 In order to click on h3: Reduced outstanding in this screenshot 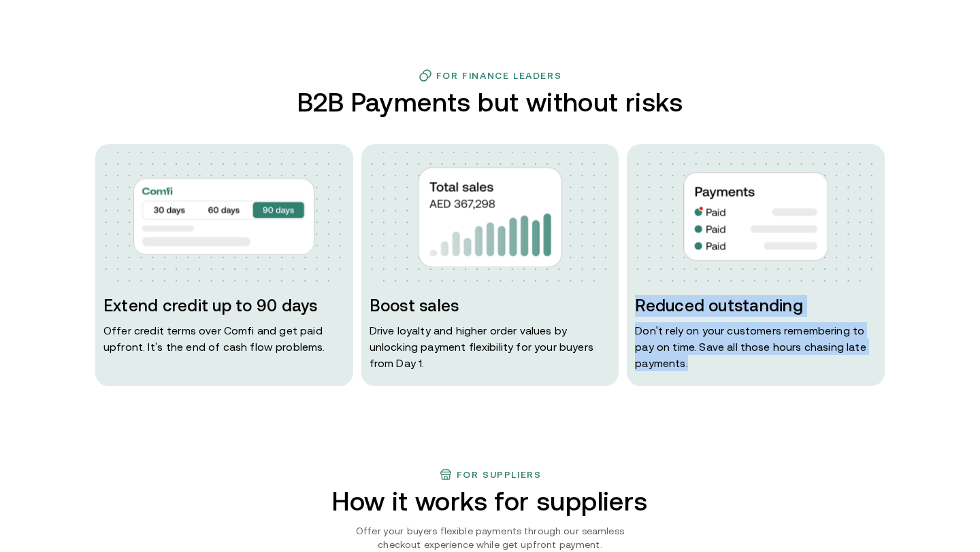, I will do `click(756, 306)`.